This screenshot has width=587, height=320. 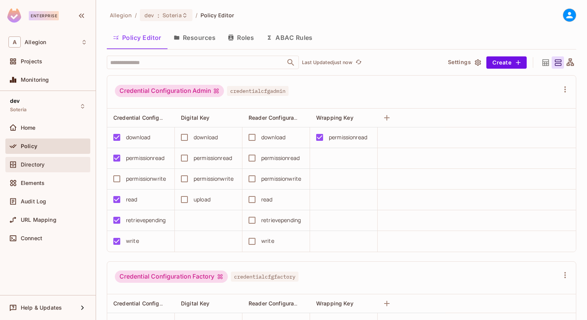 I want to click on div: Enterprise, so click(x=44, y=16).